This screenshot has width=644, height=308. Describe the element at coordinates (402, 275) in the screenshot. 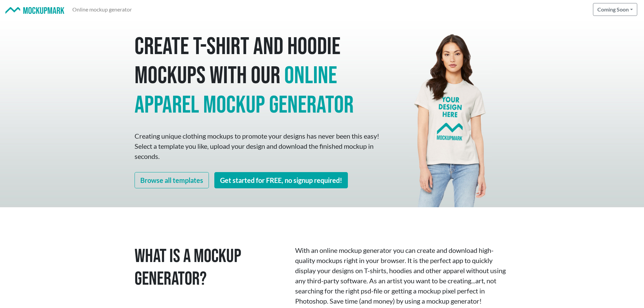

I see `p: With an online mockup generator you can create and download high-quality mockups right in your br...` at that location.